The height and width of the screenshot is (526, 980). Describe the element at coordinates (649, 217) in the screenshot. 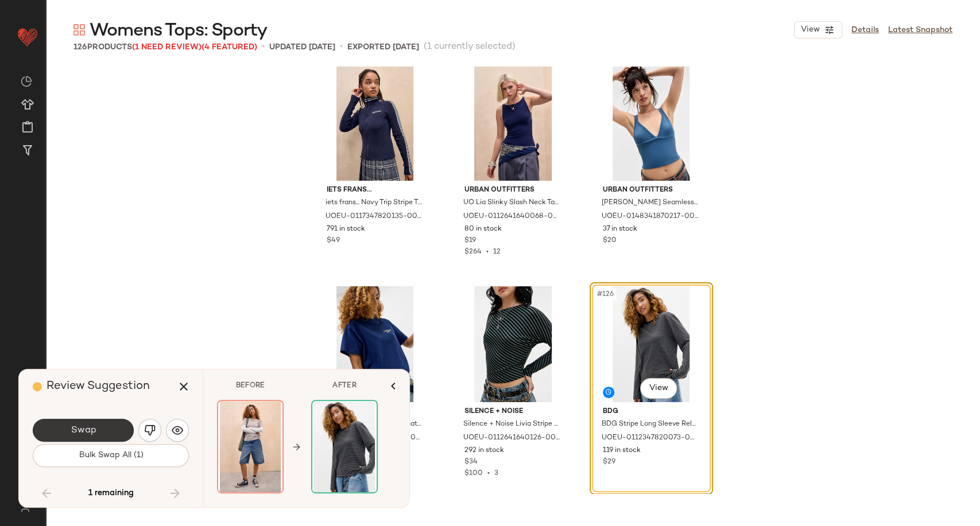

I see `span: UOEU-0148341870217-001-040` at that location.